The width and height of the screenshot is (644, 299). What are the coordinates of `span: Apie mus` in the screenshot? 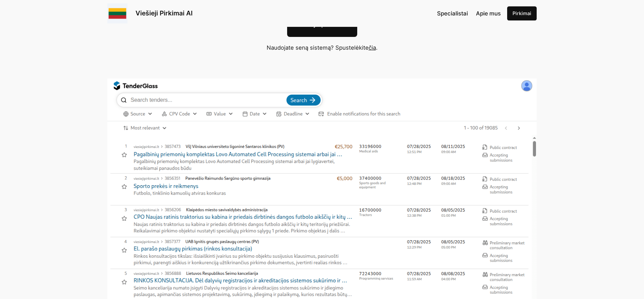 It's located at (488, 13).